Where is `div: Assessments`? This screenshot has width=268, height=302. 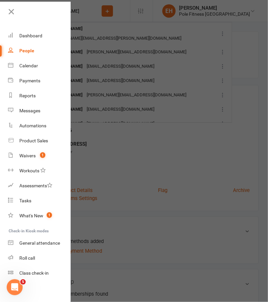
div: Assessments is located at coordinates (36, 186).